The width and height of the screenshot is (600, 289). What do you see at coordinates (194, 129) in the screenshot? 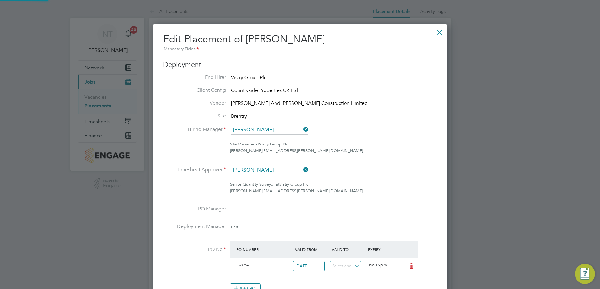
I see `label: Hiring Manager` at bounding box center [194, 129].